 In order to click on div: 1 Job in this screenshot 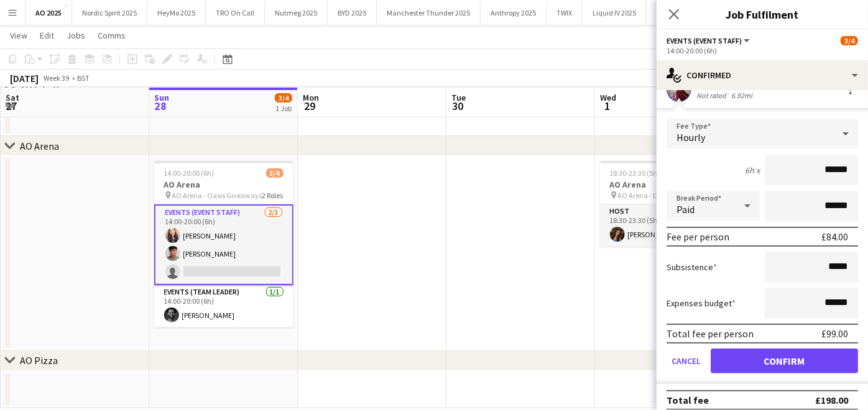, I will do `click(284, 108)`.